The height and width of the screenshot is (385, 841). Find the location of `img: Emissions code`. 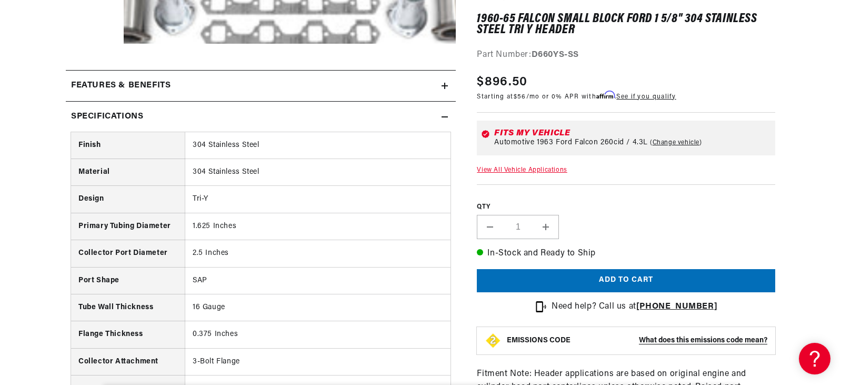

img: Emissions code is located at coordinates (493, 340).